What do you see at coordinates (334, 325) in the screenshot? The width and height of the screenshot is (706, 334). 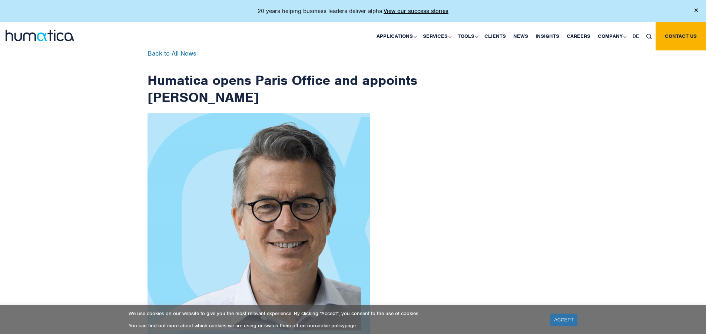 I see `p: You can find out more about which cookies we are using or switch them off on our page.` at bounding box center [334, 325].